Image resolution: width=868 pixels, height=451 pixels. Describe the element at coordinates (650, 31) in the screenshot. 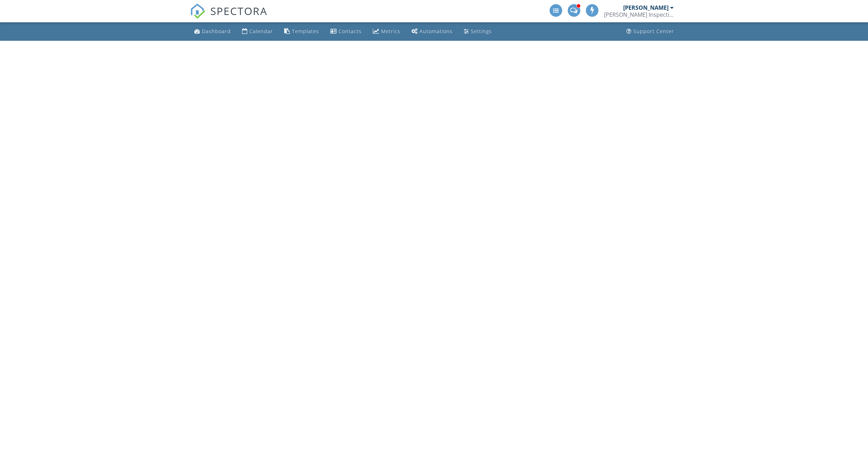

I see `a: Support Center` at that location.